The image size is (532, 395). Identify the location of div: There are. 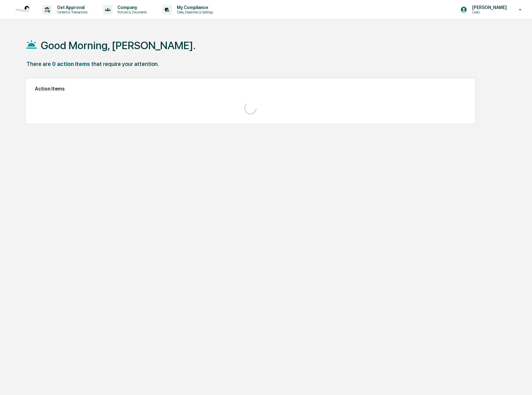
(38, 64).